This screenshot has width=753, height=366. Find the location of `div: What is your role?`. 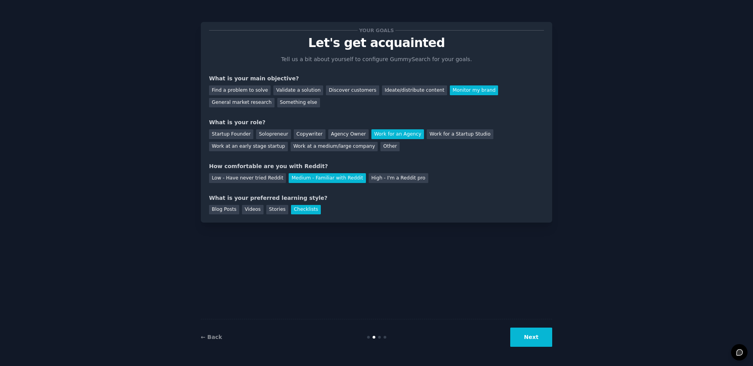

div: What is your role? is located at coordinates (376, 122).